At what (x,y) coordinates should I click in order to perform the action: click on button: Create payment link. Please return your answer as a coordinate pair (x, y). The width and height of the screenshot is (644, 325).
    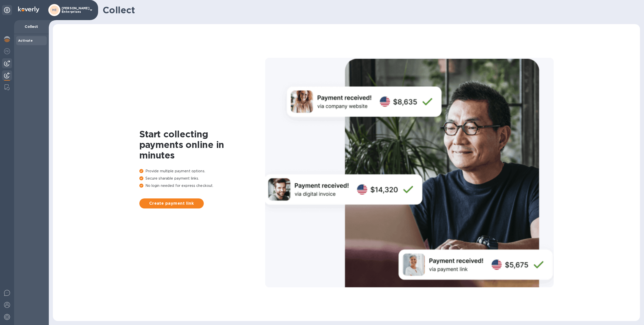
    Looking at the image, I should click on (172, 204).